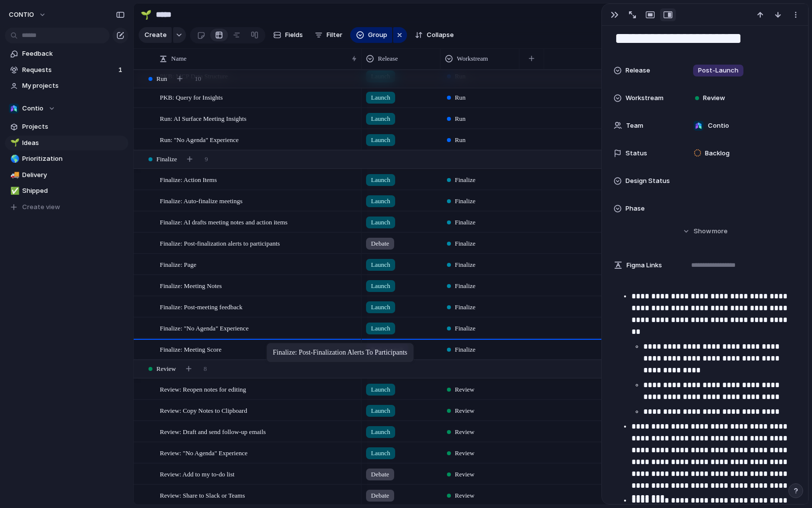 This screenshot has height=508, width=812. I want to click on span: Run: "No Agenda" Experience, so click(199, 139).